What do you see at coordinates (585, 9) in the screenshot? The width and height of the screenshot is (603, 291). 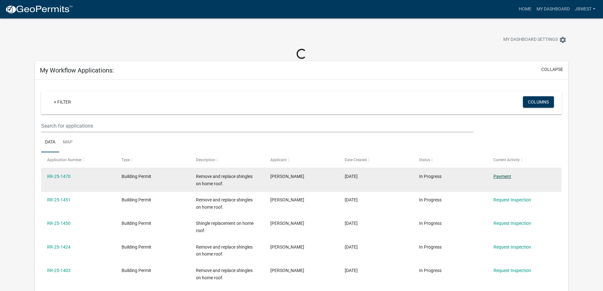 I see `a: jbwest` at bounding box center [585, 9].